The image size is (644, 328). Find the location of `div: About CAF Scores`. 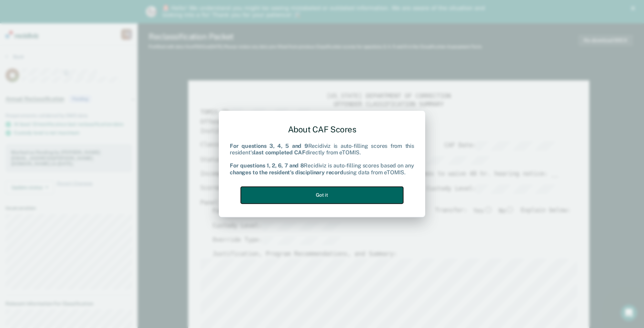

div: About CAF Scores is located at coordinates (322, 130).